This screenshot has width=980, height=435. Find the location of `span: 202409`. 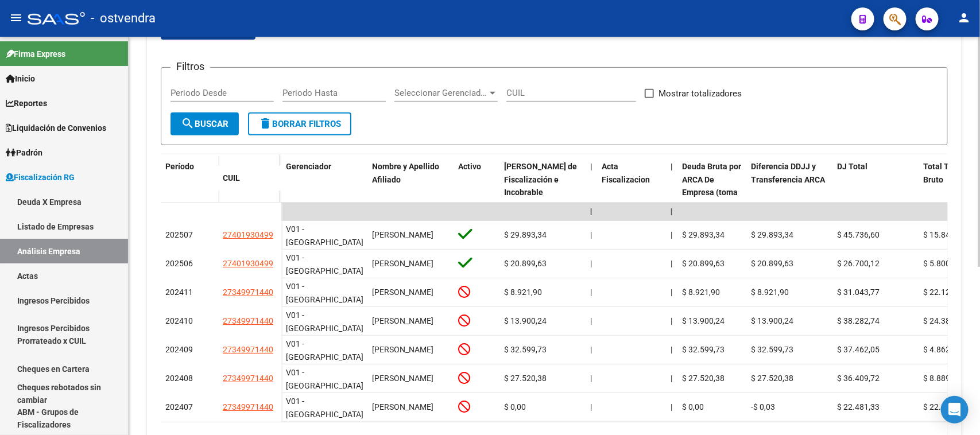

span: 202409 is located at coordinates (179, 350).